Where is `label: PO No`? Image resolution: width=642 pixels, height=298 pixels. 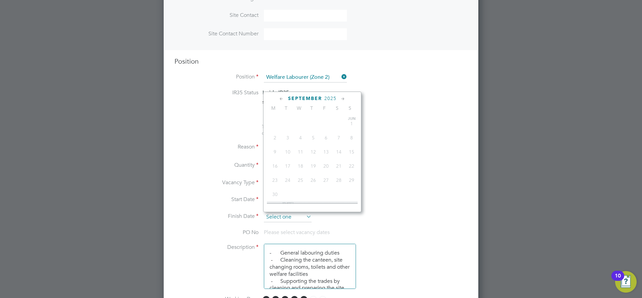 label: PO No is located at coordinates (216, 232).